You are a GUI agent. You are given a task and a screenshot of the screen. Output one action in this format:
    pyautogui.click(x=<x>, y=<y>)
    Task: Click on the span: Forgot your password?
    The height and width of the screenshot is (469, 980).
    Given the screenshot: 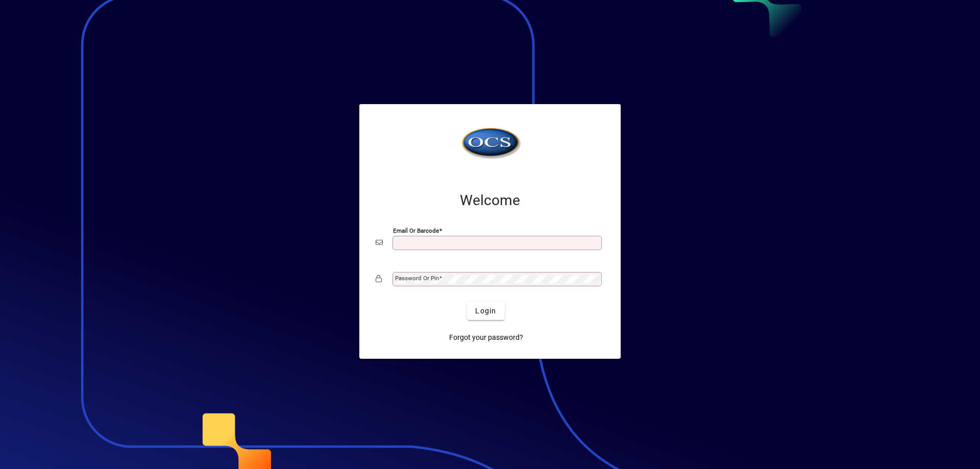 What is the action you would take?
    pyautogui.click(x=486, y=338)
    